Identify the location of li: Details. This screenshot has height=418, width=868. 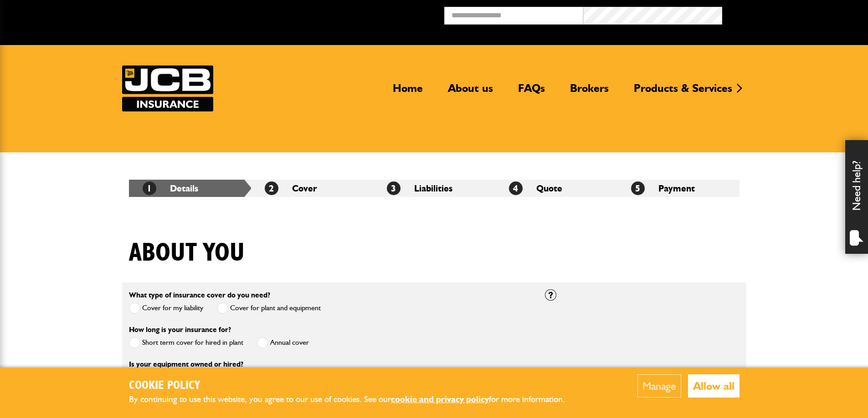
(190, 188).